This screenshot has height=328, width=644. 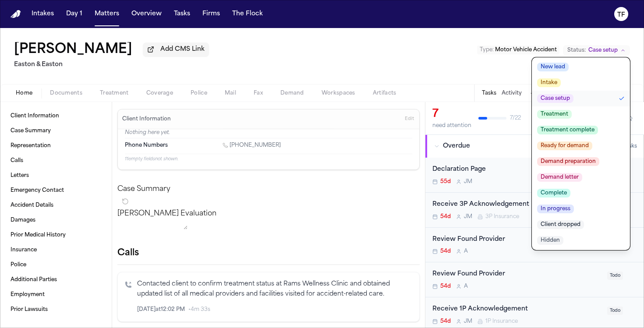 What do you see at coordinates (565, 146) in the screenshot?
I see `span: Ready for demand` at bounding box center [565, 146].